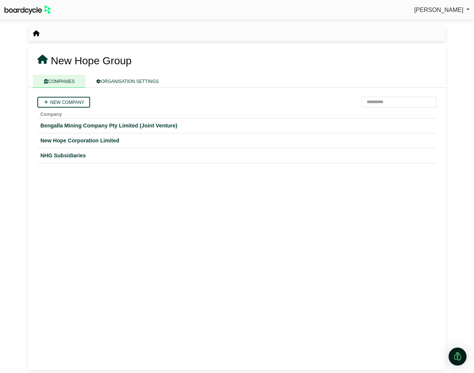 The height and width of the screenshot is (373, 474). I want to click on th: Company, so click(237, 113).